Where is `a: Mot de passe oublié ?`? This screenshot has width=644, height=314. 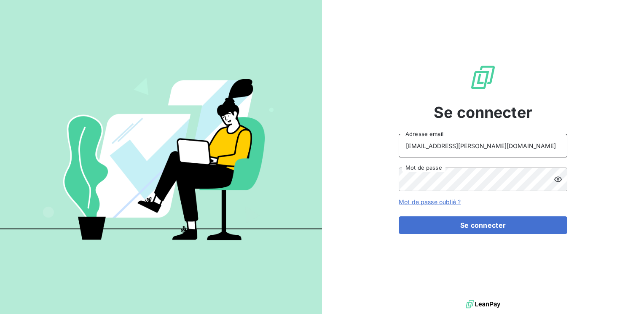
a: Mot de passe oublié ? is located at coordinates (429, 202).